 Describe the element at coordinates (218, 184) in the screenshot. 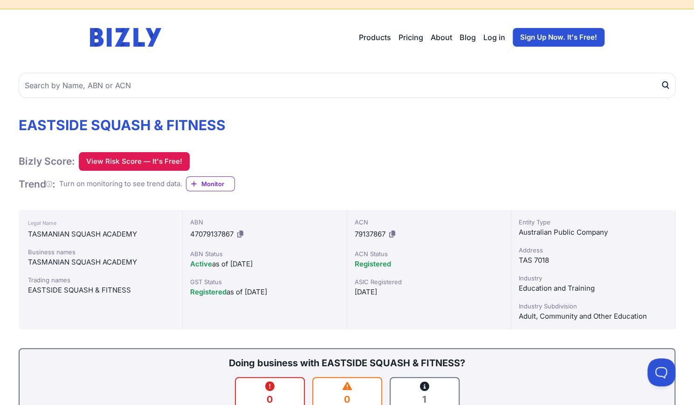

I see `span: Monitor` at that location.